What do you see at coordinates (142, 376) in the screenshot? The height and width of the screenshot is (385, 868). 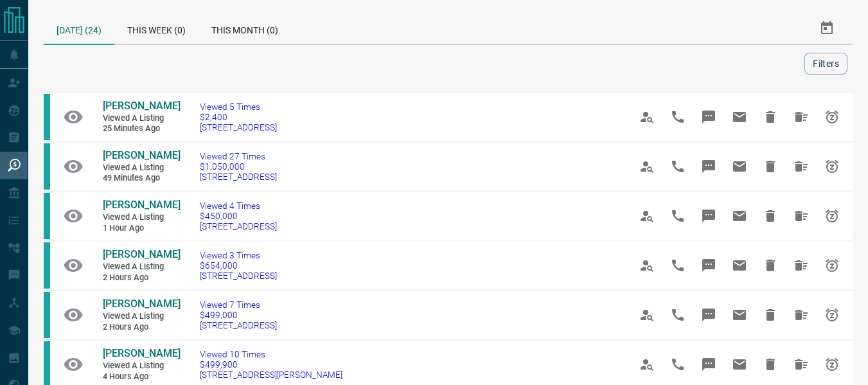 I see `span: 4 hours ago` at bounding box center [142, 376].